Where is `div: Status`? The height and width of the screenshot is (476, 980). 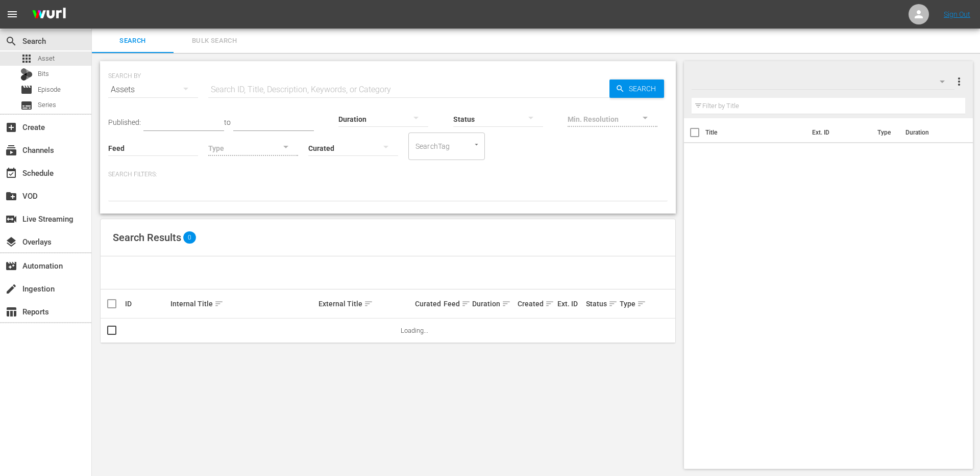 div: Status is located at coordinates (601, 304).